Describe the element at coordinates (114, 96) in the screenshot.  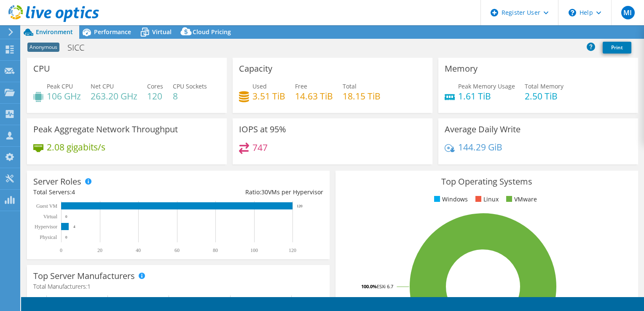
I see `h4: 263.20 GHz` at that location.